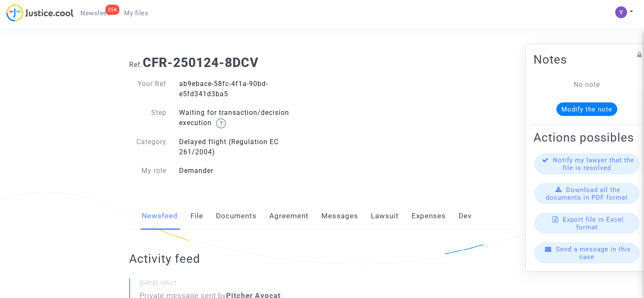  Describe the element at coordinates (385, 216) in the screenshot. I see `a: Lawsuit` at that location.